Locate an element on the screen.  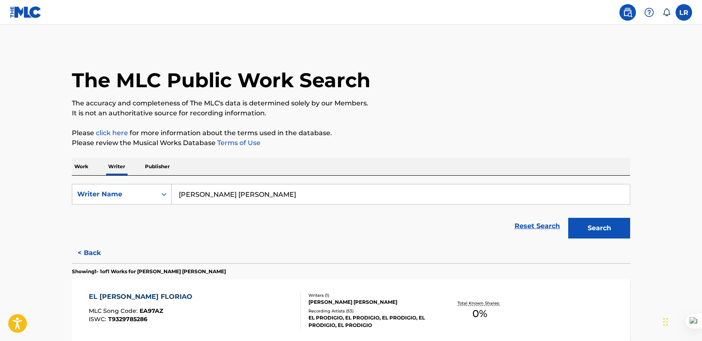
h1: The MLC Public Work Search is located at coordinates (221, 80).